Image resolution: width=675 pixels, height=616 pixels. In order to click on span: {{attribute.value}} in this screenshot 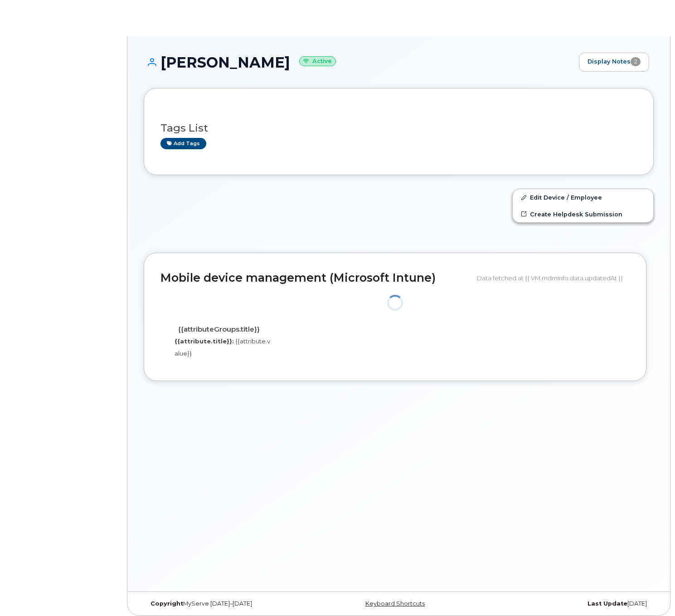, I will do `click(222, 347)`.